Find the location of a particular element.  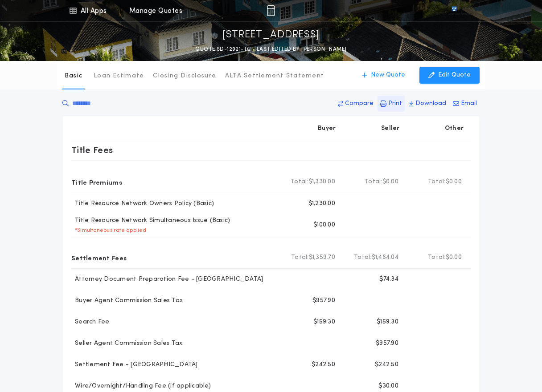

button: Print is located at coordinates (391, 103).